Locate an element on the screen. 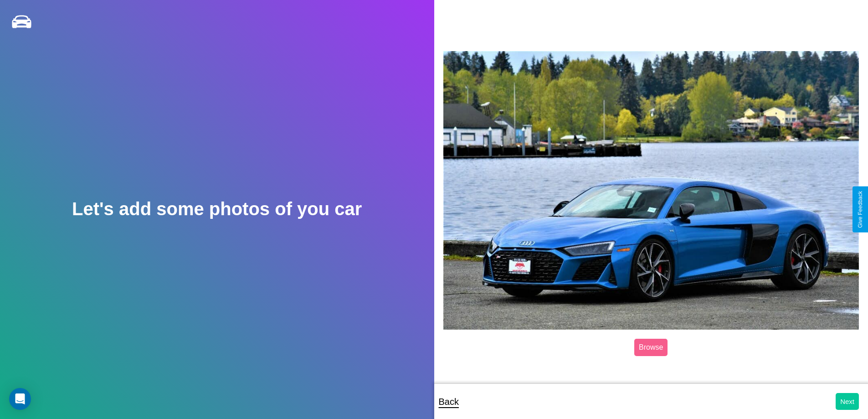 This screenshot has height=419, width=868. div: Open Intercom Messenger is located at coordinates (20, 399).